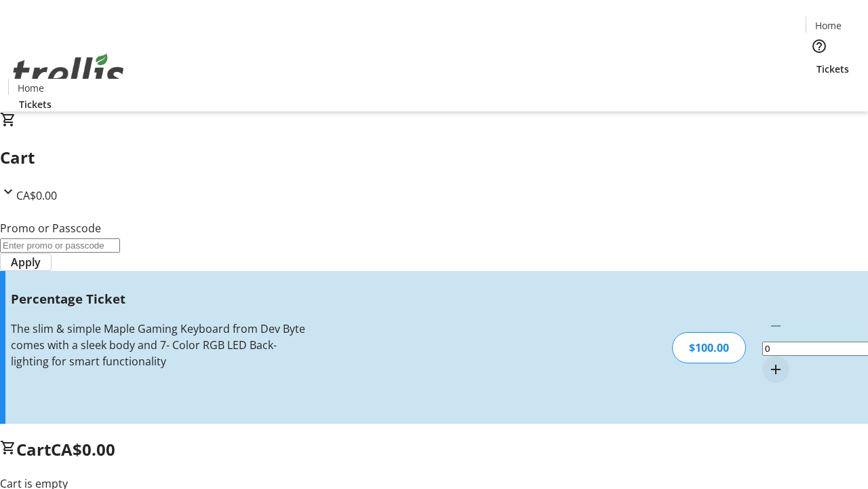  I want to click on button: Cart, so click(819, 90).